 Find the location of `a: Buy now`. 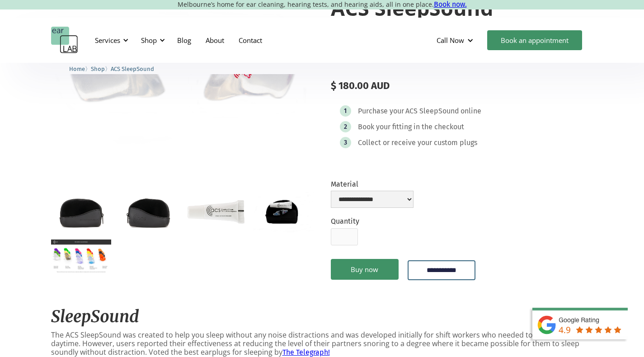

a: Buy now is located at coordinates (365, 269).